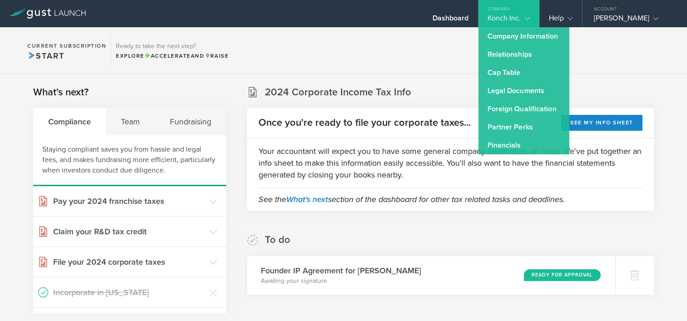 The height and width of the screenshot is (321, 687). What do you see at coordinates (61, 92) in the screenshot?
I see `h2: What's next?` at bounding box center [61, 92].